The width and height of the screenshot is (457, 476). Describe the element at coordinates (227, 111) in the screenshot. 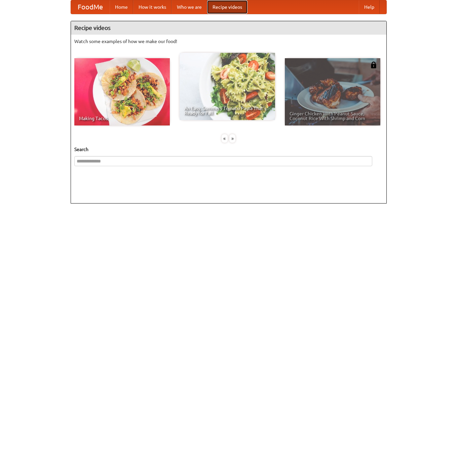

I see `span: An Easy, Summery Tomato Pasta That's Ready for Fall` at that location.